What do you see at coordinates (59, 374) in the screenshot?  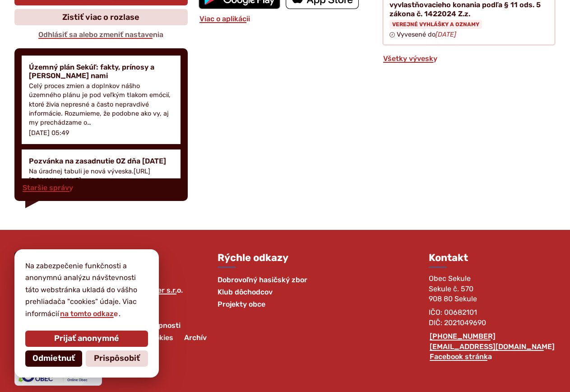 I see `img: Projekt Online Obec` at bounding box center [59, 374].